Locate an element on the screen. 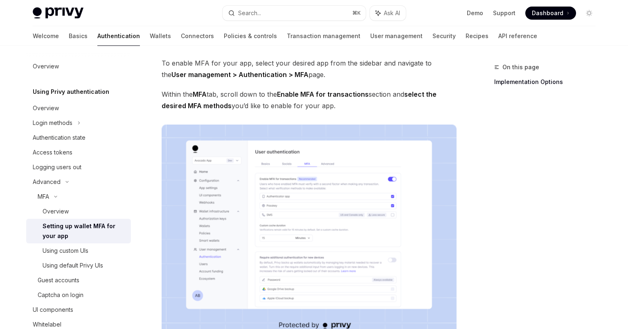 The height and width of the screenshot is (329, 628). a: Guest accounts is located at coordinates (79, 280).